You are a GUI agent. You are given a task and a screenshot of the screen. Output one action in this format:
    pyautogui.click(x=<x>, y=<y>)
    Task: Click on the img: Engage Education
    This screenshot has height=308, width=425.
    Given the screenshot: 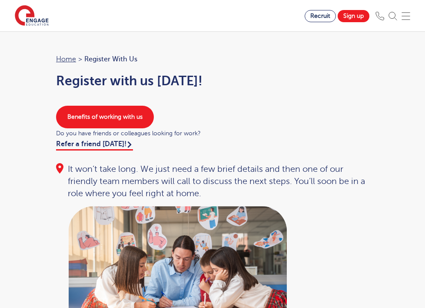 What is the action you would take?
    pyautogui.click(x=32, y=16)
    